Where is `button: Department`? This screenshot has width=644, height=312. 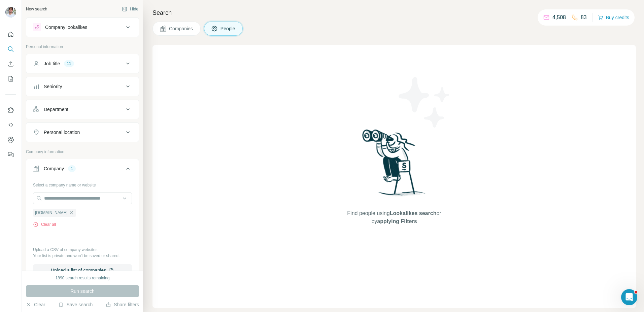
button: Department is located at coordinates (83, 109).